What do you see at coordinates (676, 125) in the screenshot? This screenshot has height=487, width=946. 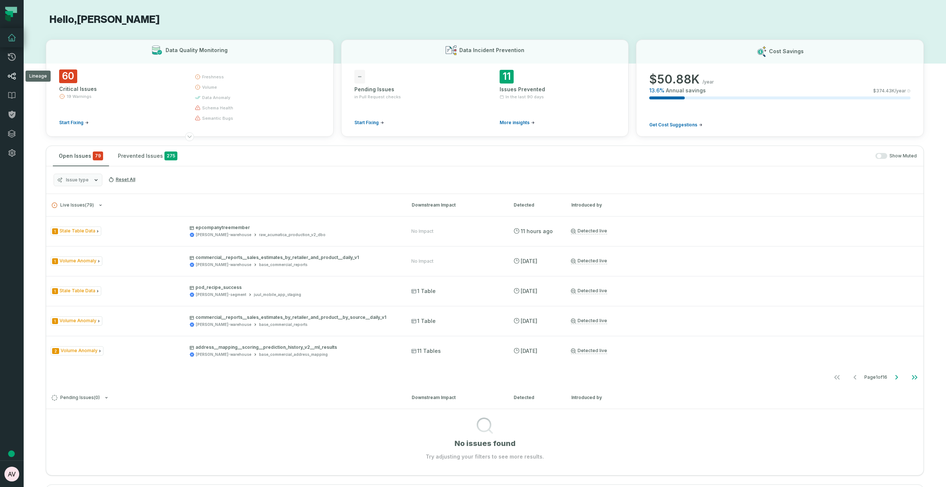 I see `a: Get Cost Suggestions` at bounding box center [676, 125].